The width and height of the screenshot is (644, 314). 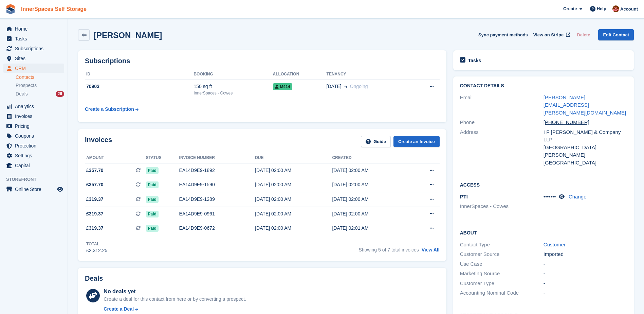 I want to click on div: EA14D9E9-0672, so click(x=217, y=228).